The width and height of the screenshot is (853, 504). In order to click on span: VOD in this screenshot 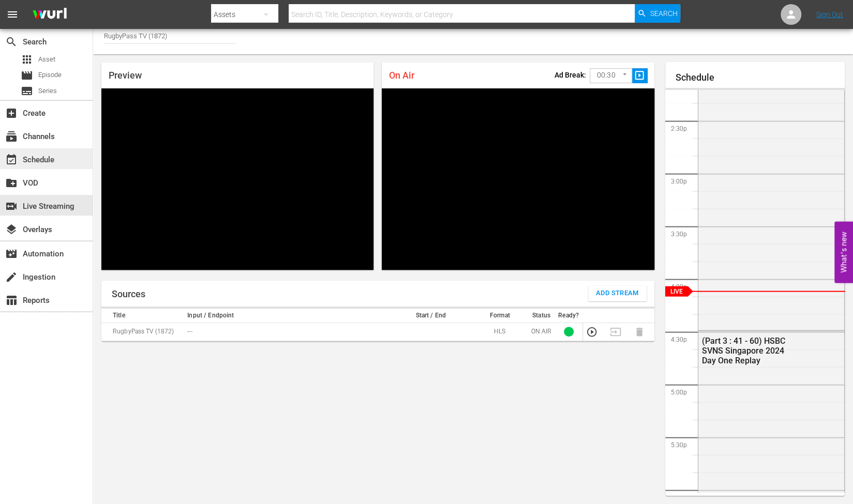, I will do `click(11, 183)`.